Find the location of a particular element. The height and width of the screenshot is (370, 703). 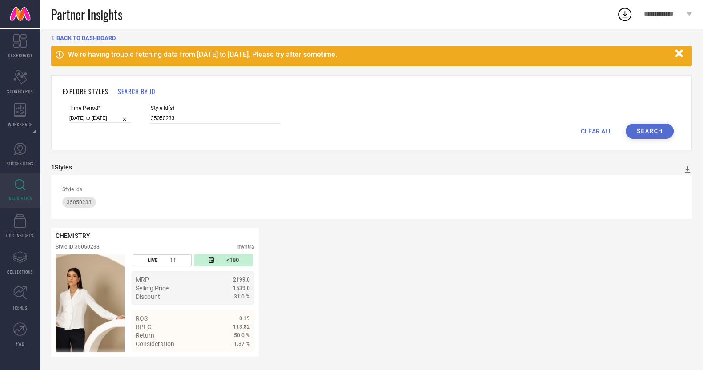

input: Enter comma separated style ids e.g. 12345, 67890 is located at coordinates (215, 118).